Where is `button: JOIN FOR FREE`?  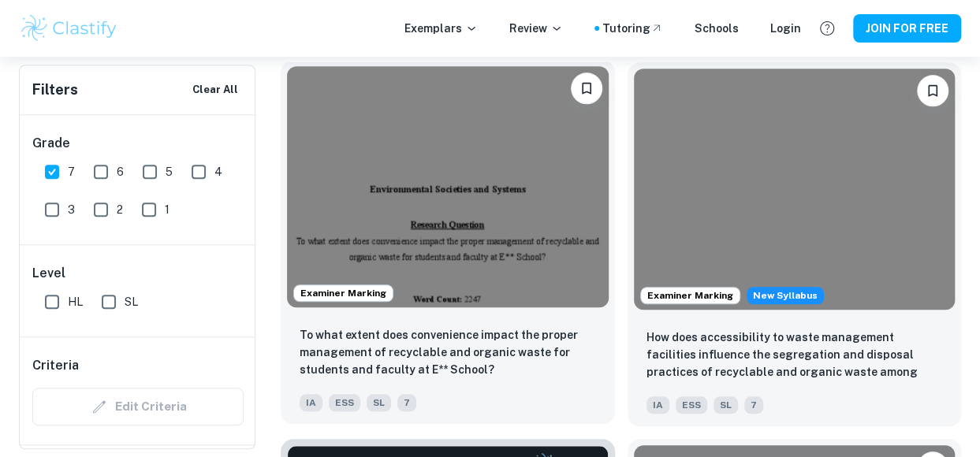 button: JOIN FOR FREE is located at coordinates (906, 28).